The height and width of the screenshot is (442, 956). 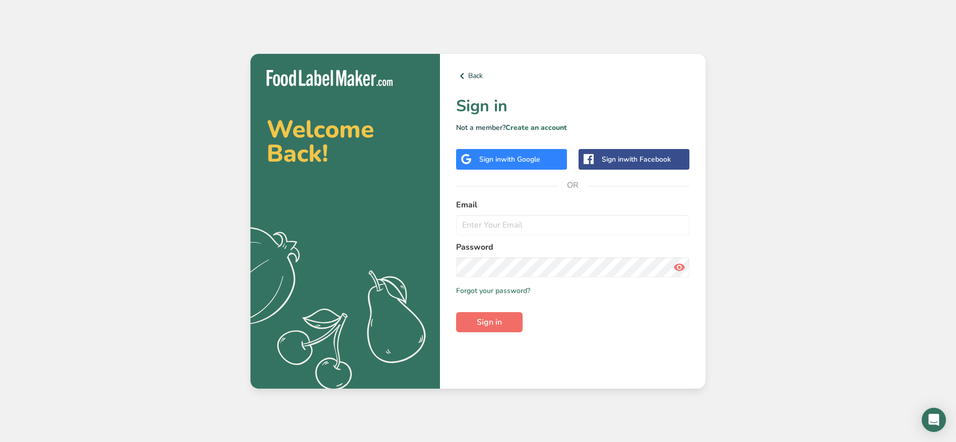 I want to click on span: with Facebook, so click(x=647, y=159).